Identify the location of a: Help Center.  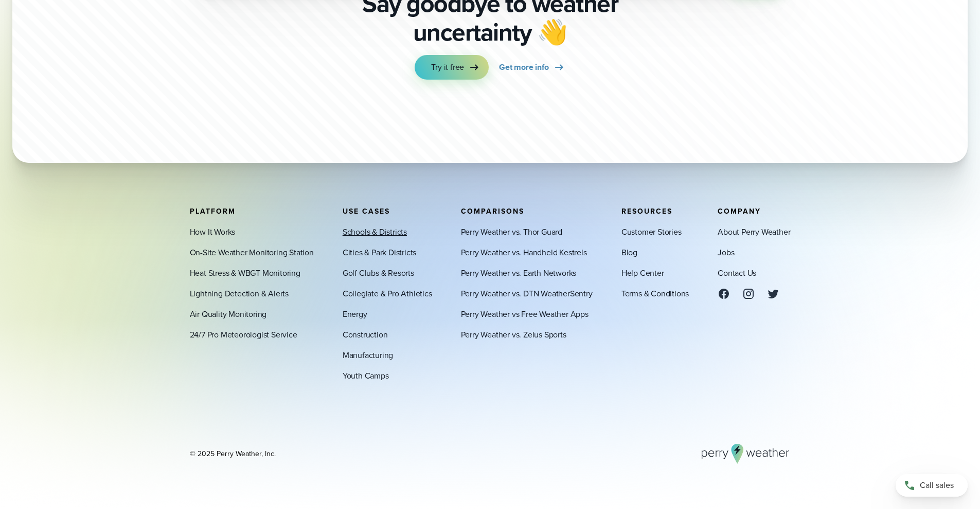
(642, 273).